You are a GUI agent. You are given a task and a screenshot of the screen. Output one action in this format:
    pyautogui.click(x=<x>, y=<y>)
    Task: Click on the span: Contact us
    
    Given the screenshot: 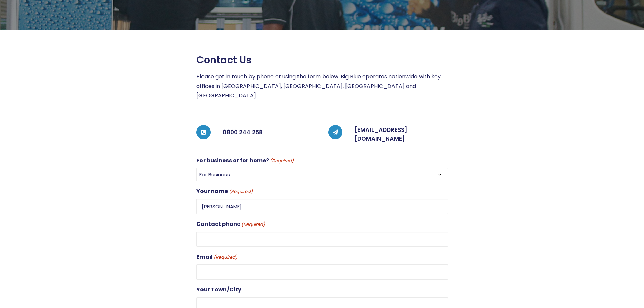 What is the action you would take?
    pyautogui.click(x=224, y=60)
    